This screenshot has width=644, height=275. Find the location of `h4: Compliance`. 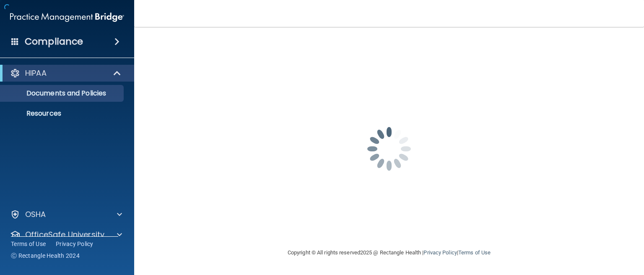

h4: Compliance is located at coordinates (54, 42).